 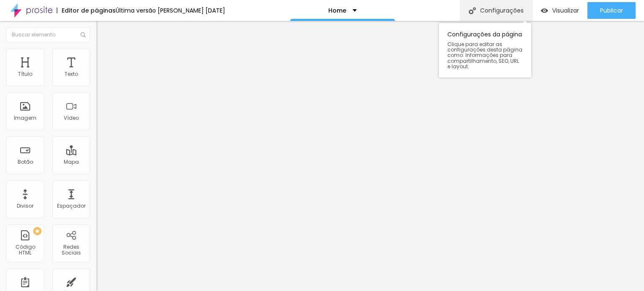 What do you see at coordinates (25, 250) in the screenshot?
I see `div: Código HTML` at bounding box center [25, 250].